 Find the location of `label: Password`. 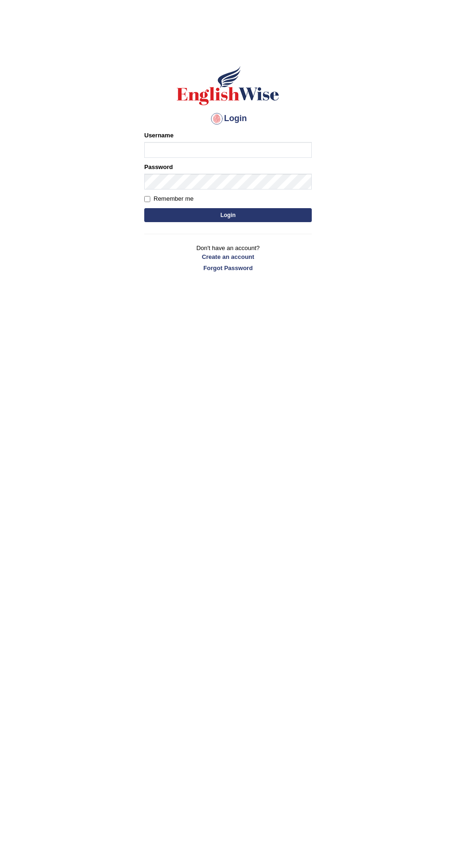

label: Password is located at coordinates (158, 166).